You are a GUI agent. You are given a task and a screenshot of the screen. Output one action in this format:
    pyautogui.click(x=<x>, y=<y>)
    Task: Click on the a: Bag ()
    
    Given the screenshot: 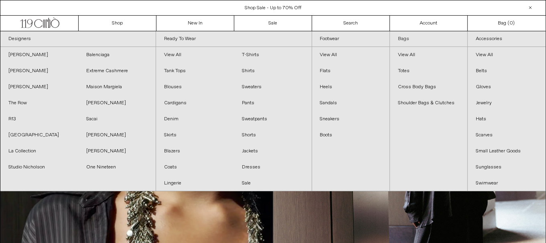 What is the action you would take?
    pyautogui.click(x=507, y=23)
    